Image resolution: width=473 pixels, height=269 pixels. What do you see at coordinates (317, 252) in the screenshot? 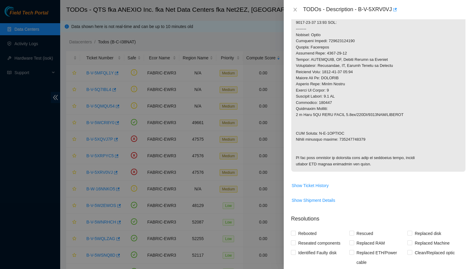
I see `span: Identified Faulty disk` at bounding box center [317, 252].